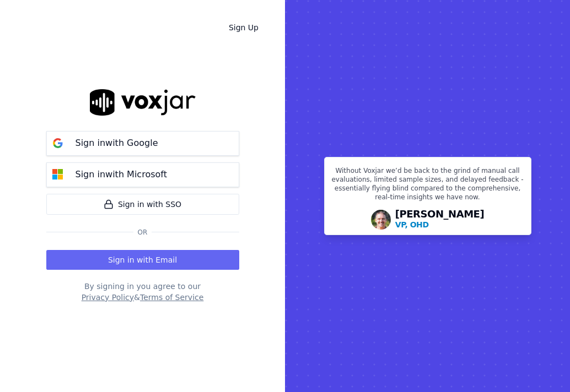 This screenshot has height=392, width=570. I want to click on img: Avatar, so click(381, 220).